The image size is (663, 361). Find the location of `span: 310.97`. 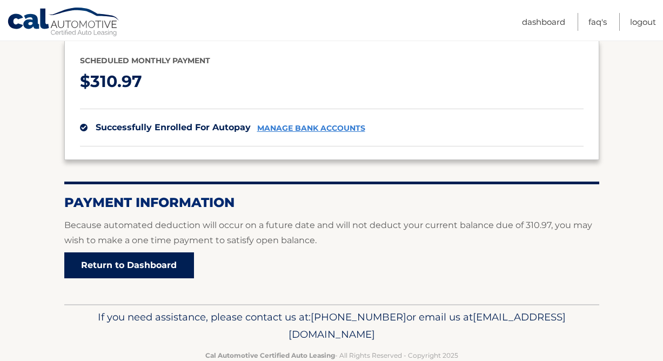

span: 310.97 is located at coordinates (116, 81).